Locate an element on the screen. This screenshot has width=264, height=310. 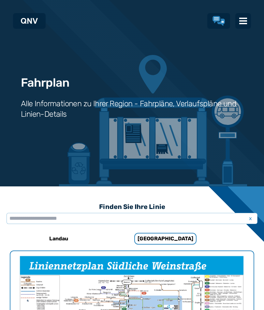
img: QNV Logo is located at coordinates (29, 21).